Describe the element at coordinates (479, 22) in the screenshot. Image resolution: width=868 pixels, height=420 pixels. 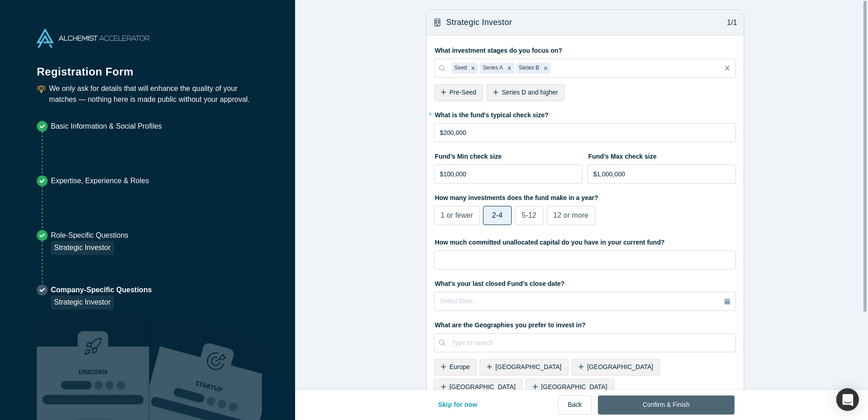
I see `h3: Strategic Investor` at that location.